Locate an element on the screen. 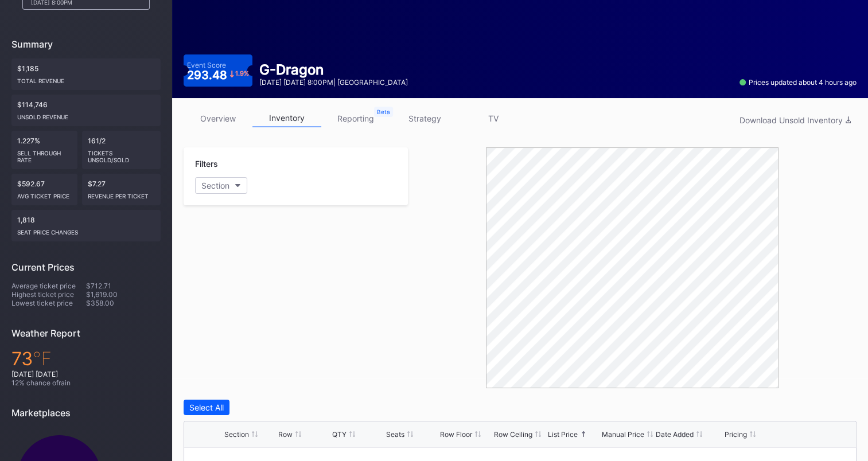 The height and width of the screenshot is (461, 868). a: reporting is located at coordinates (356, 118).